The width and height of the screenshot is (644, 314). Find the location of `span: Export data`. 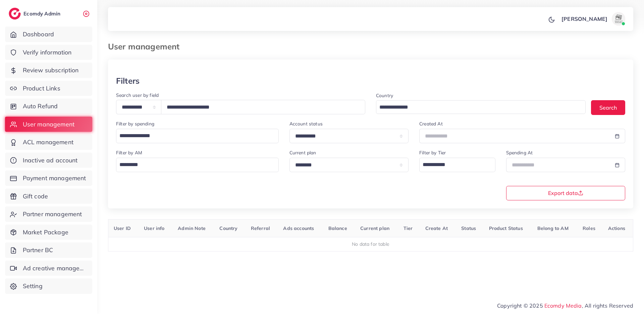

span: Export data is located at coordinates (566, 193).